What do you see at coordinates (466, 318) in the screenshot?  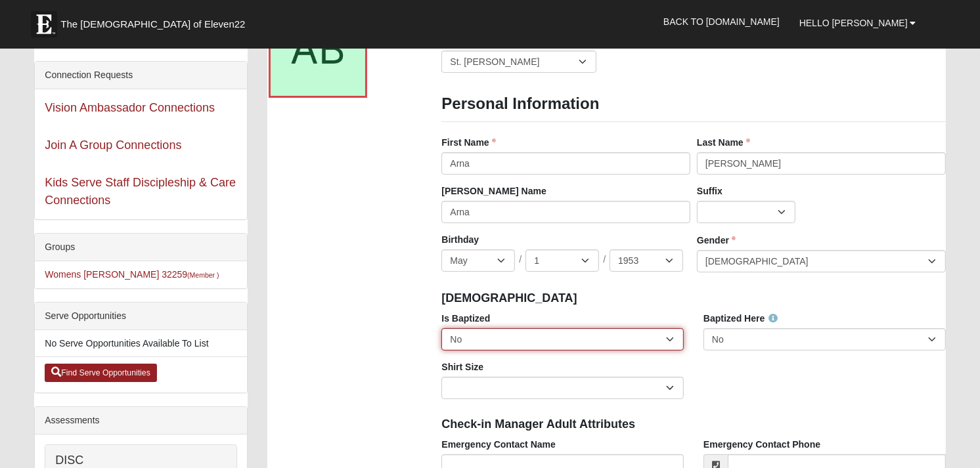 I see `label: Is Baptized` at bounding box center [466, 318].